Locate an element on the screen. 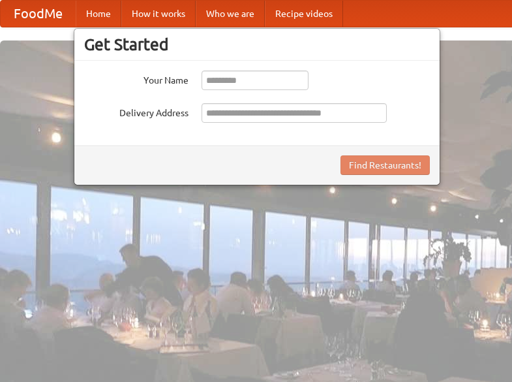 Image resolution: width=512 pixels, height=382 pixels. a: Recipe videos is located at coordinates (304, 14).